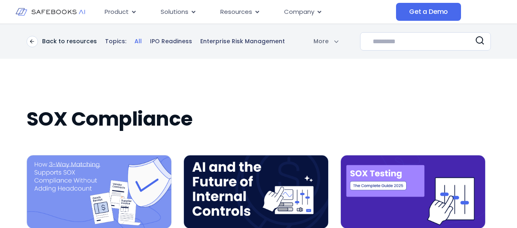 This screenshot has height=228, width=517. What do you see at coordinates (62, 42) in the screenshot?
I see `a: Back to resources` at bounding box center [62, 42].